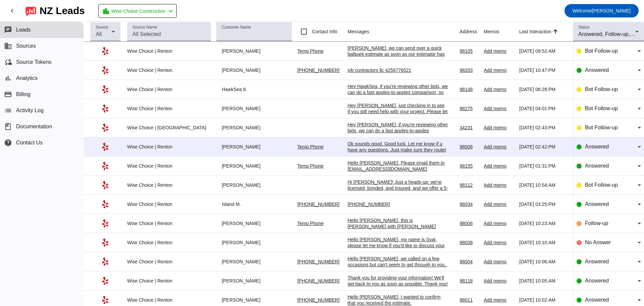  Describe the element at coordinates (584, 27) in the screenshot. I see `mat-label: Status` at that location.